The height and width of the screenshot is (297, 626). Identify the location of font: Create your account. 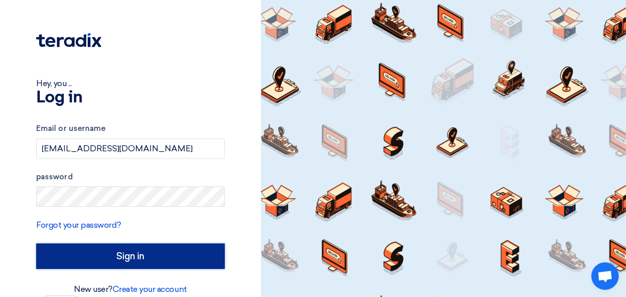
(150, 289).